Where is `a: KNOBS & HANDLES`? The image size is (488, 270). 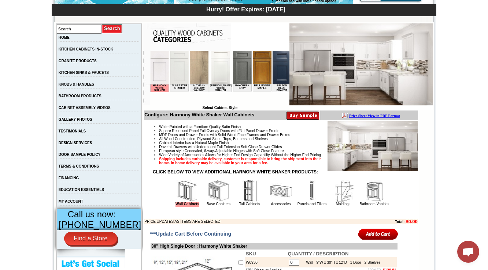
a: KNOBS & HANDLES is located at coordinates (76, 84).